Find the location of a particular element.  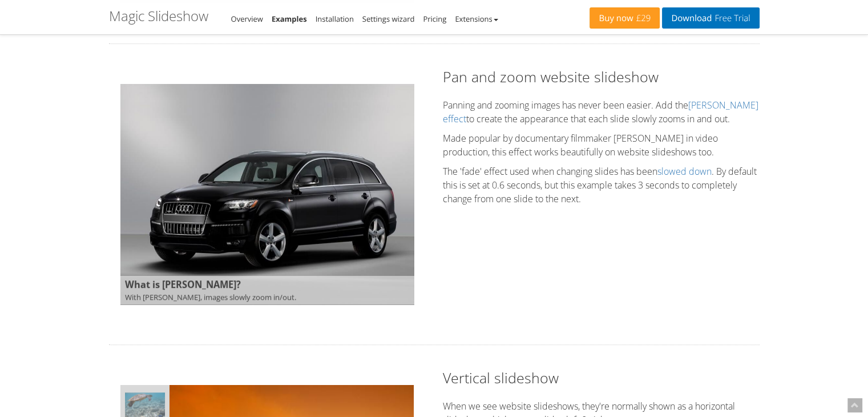

a: Installation is located at coordinates (334, 19).